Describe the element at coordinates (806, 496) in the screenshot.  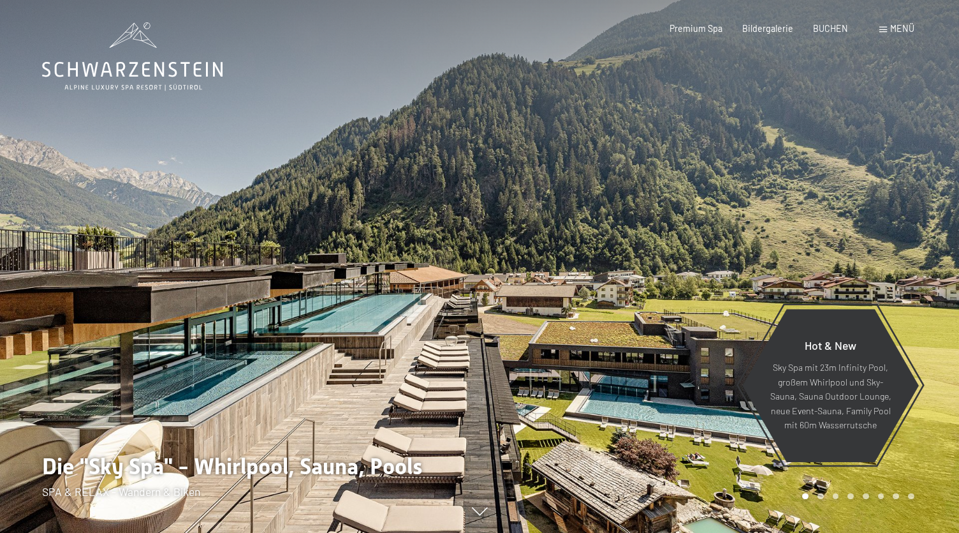
I see `div: Carousel Page 1 (Current Slide)` at that location.